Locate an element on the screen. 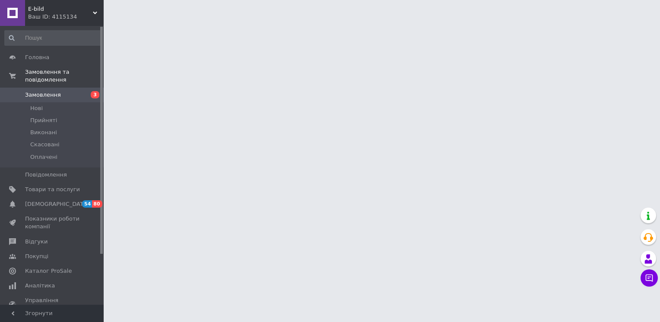 The image size is (660, 322). span: Каталог ProSale is located at coordinates (48, 271).